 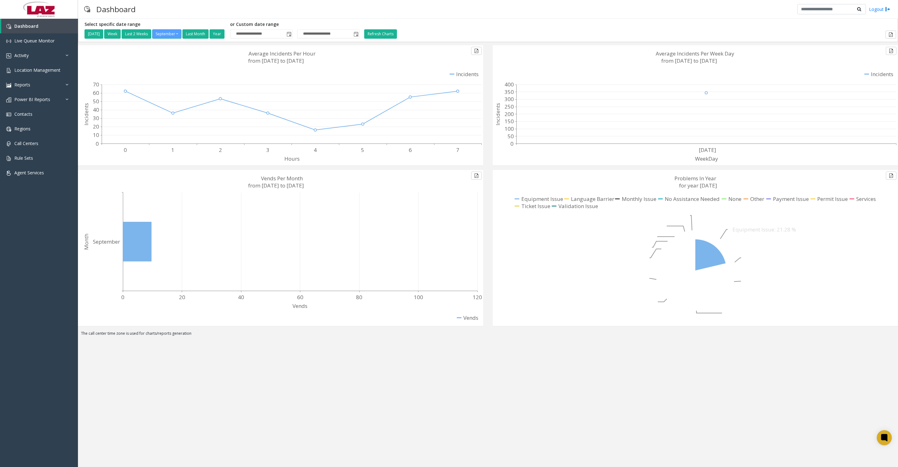 I want to click on a: Dashboard, so click(x=40, y=26).